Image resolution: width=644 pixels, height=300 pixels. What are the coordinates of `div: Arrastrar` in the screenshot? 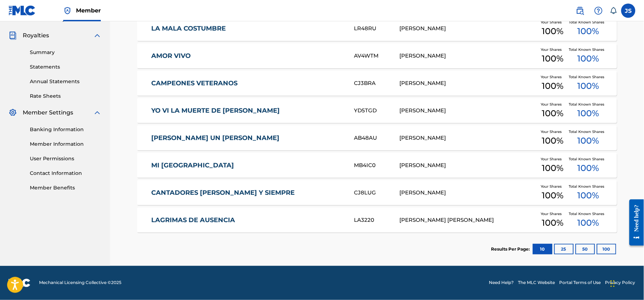 It's located at (613, 284).